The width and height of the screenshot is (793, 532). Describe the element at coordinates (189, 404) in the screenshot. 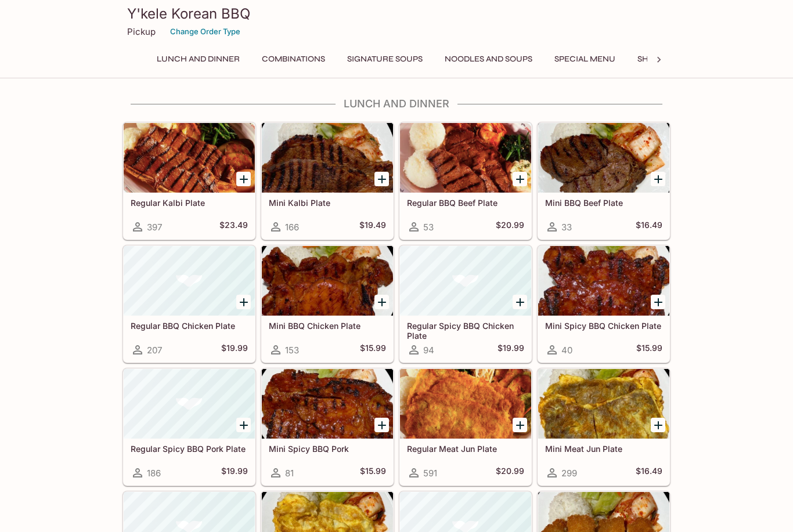

I see `div: Regular Spicy BBQ Pork Plate` at that location.